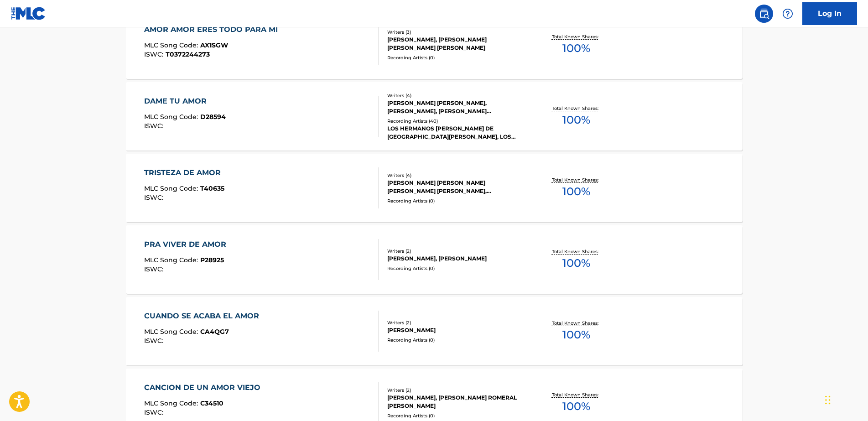 Image resolution: width=868 pixels, height=421 pixels. I want to click on img: search, so click(764, 14).